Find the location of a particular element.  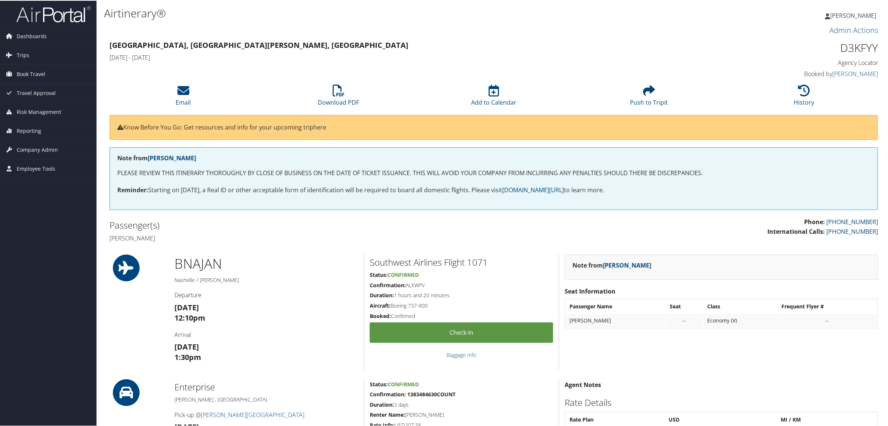

h4: Pick-up @ is located at coordinates (266, 414).